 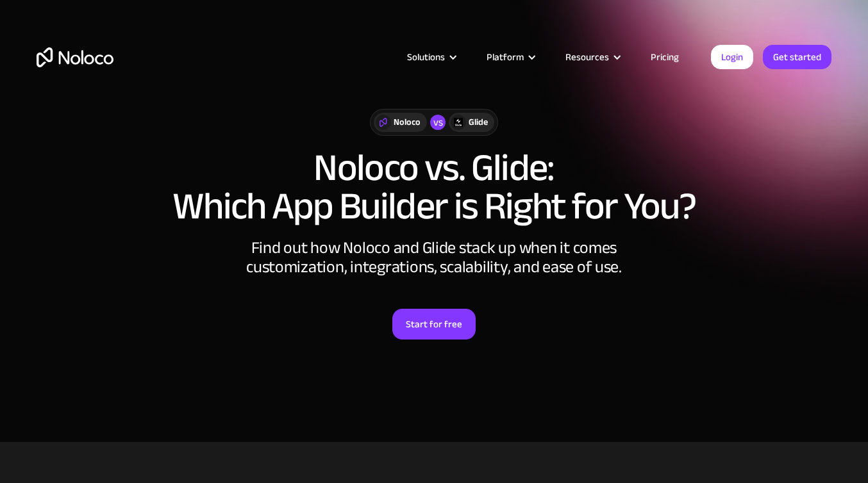 What do you see at coordinates (665, 57) in the screenshot?
I see `a: Pricing` at bounding box center [665, 57].